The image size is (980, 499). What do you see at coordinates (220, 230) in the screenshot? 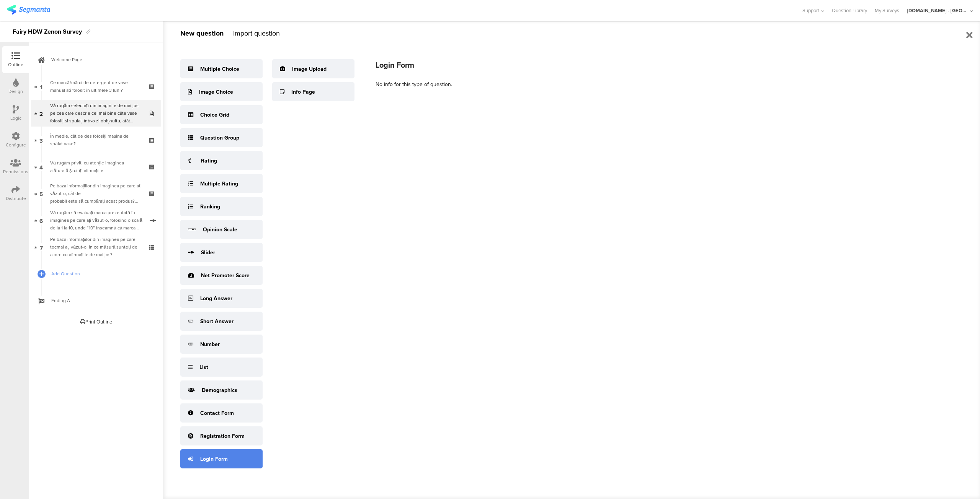
I see `div: Opinion Scale` at bounding box center [220, 230].